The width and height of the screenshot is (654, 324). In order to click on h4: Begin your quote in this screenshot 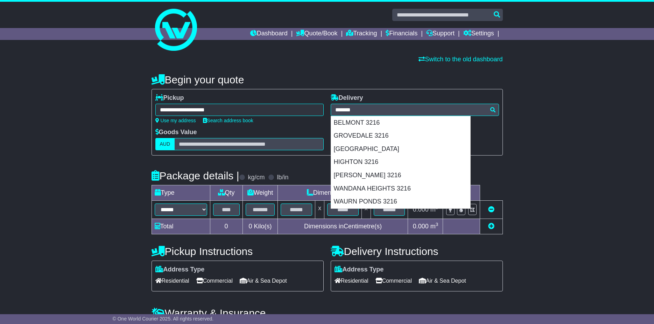, I will do `click(327, 79)`.